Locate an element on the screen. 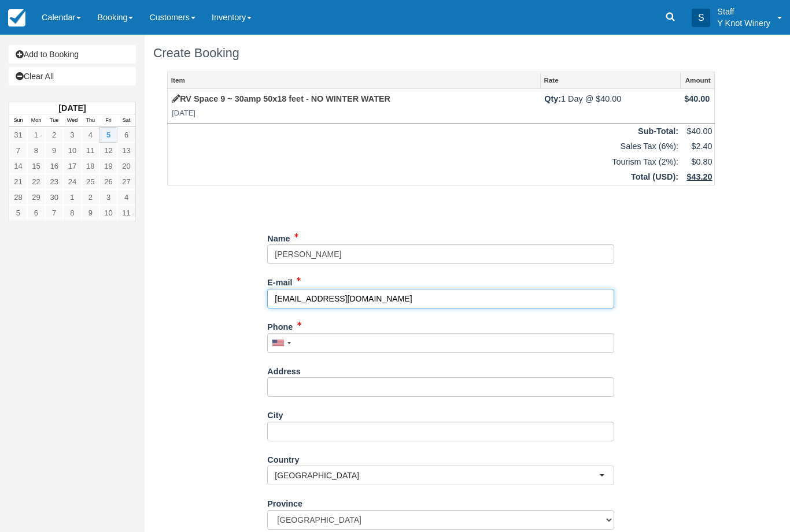 The height and width of the screenshot is (532, 790). a: 22 is located at coordinates (36, 181).